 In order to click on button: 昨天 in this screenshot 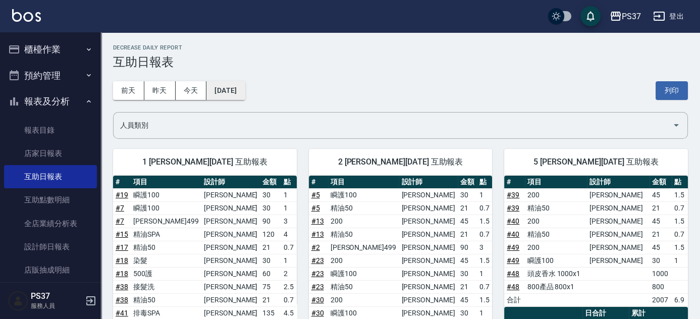, I will do `click(160, 90)`.